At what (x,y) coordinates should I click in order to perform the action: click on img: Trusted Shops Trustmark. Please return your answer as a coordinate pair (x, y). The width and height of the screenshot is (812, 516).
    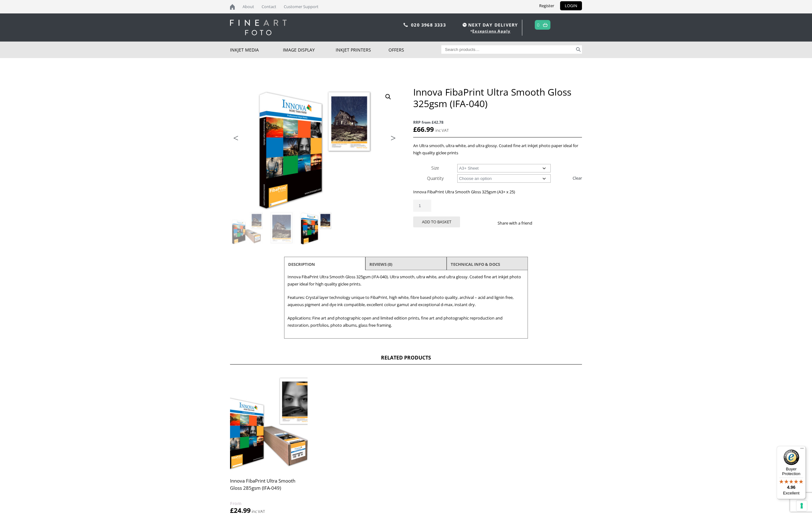
    Looking at the image, I should click on (791, 457).